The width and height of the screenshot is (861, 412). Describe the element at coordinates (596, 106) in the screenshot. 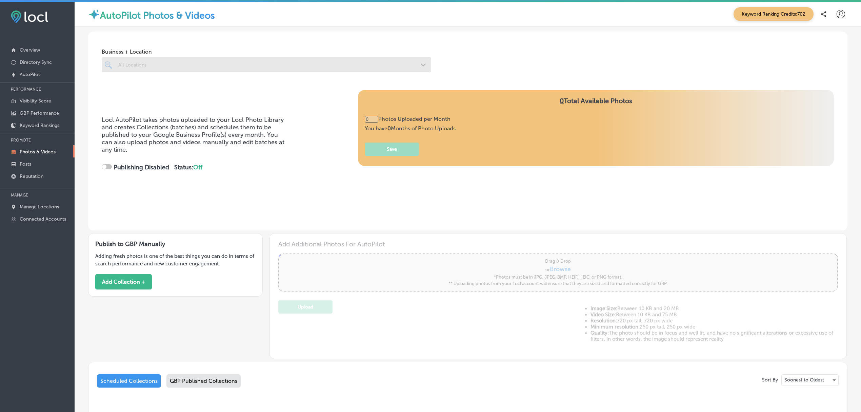

I see `h4: Total Available Photos` at that location.